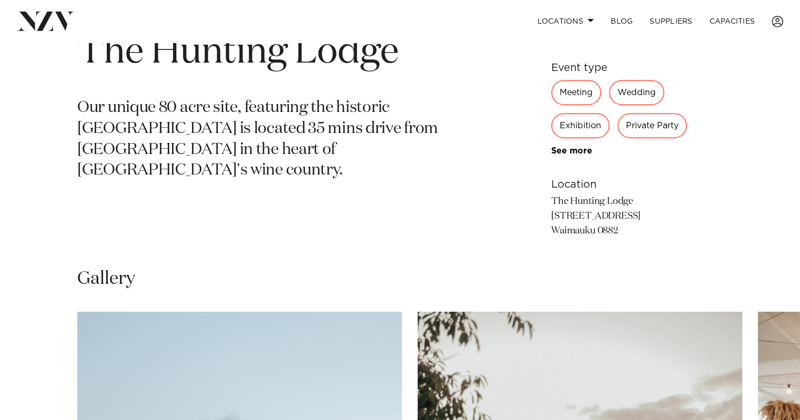 The height and width of the screenshot is (420, 800). Describe the element at coordinates (637, 93) in the screenshot. I see `div: Wedding` at that location.